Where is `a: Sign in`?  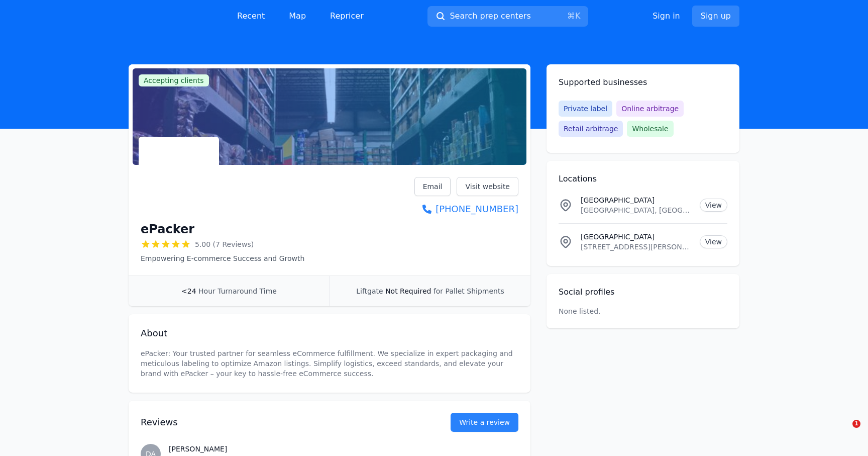 a: Sign in is located at coordinates (666, 16).